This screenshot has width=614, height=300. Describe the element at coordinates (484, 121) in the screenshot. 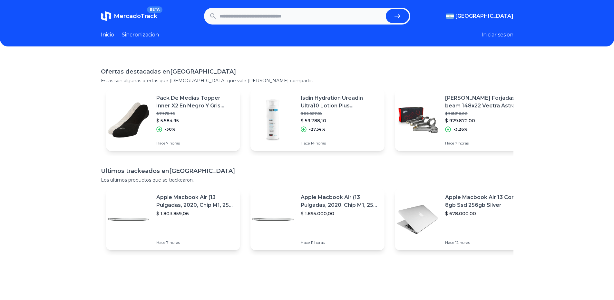

I see `p: $ 929.872,00` at that location.